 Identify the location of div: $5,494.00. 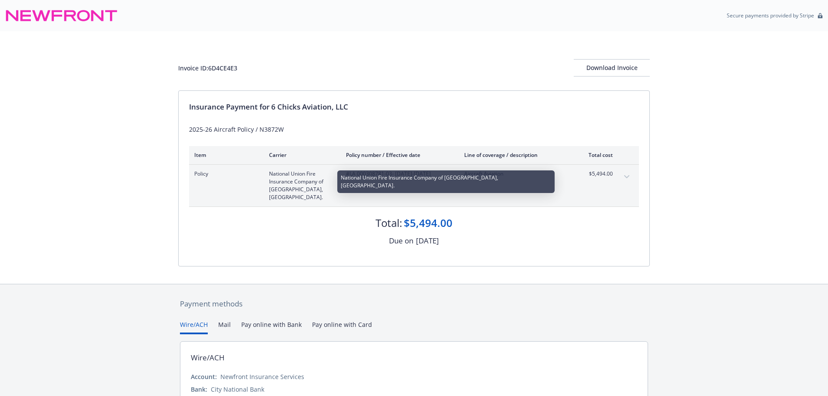
(428, 223).